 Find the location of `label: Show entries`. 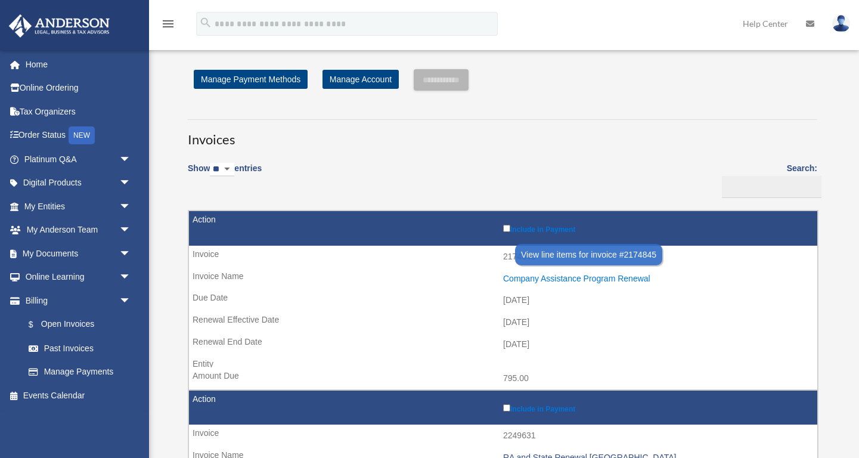

label: Show entries is located at coordinates (225, 175).